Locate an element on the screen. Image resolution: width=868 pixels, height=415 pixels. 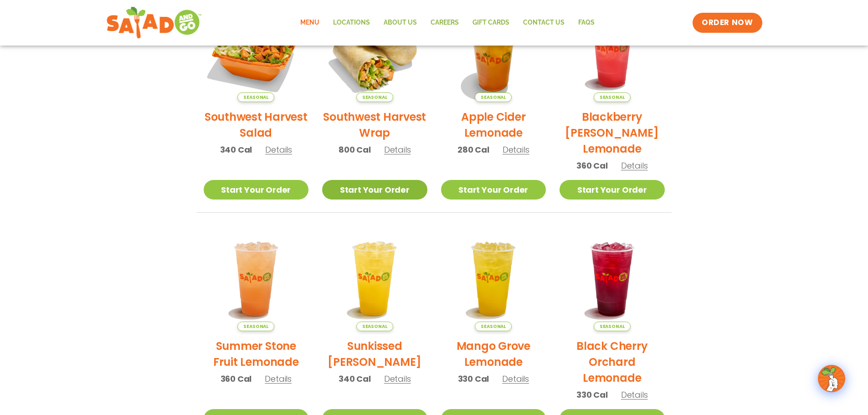
span: 800 Cal is located at coordinates (355, 149).